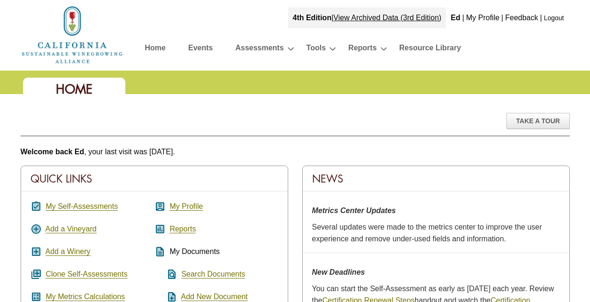 The image size is (590, 302). What do you see at coordinates (160, 206) in the screenshot?
I see `i: account_box` at bounding box center [160, 206].